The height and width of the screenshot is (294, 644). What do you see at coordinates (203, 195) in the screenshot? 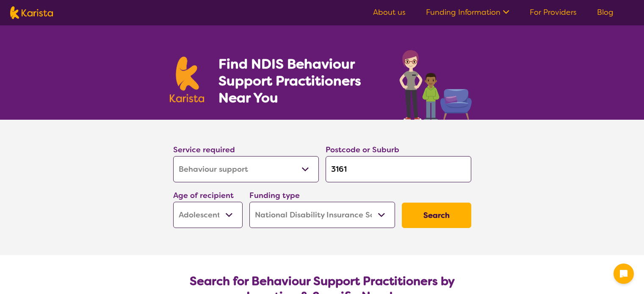
I see `label: Age of recipient` at bounding box center [203, 195].